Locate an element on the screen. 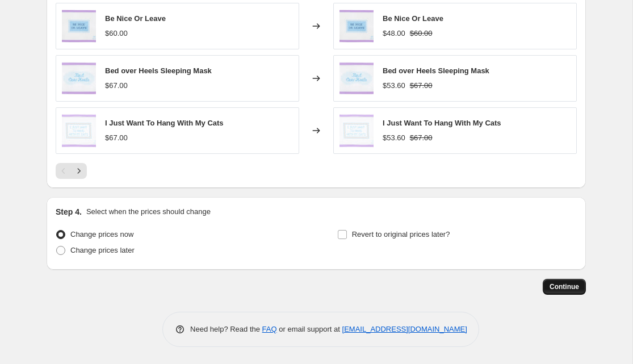 The height and width of the screenshot is (364, 633). p: Select when the prices should change is located at coordinates (148, 211).